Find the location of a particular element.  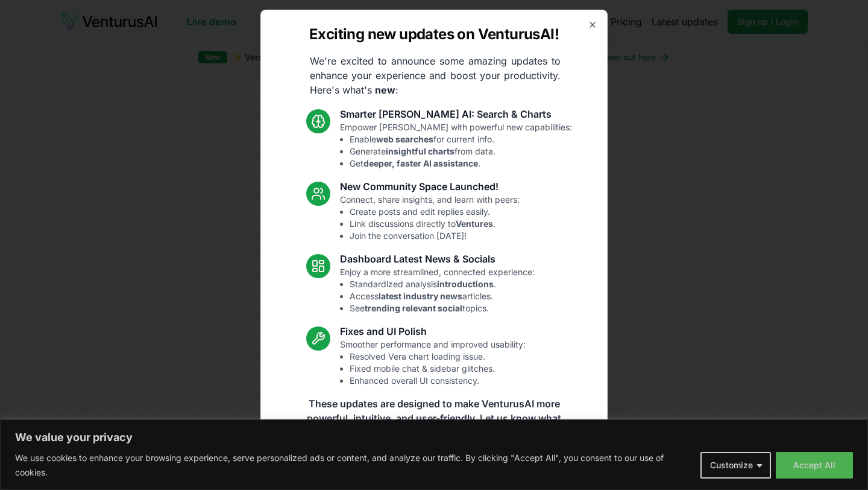

li: Enhanced overall UI consistency. is located at coordinates (438, 381).